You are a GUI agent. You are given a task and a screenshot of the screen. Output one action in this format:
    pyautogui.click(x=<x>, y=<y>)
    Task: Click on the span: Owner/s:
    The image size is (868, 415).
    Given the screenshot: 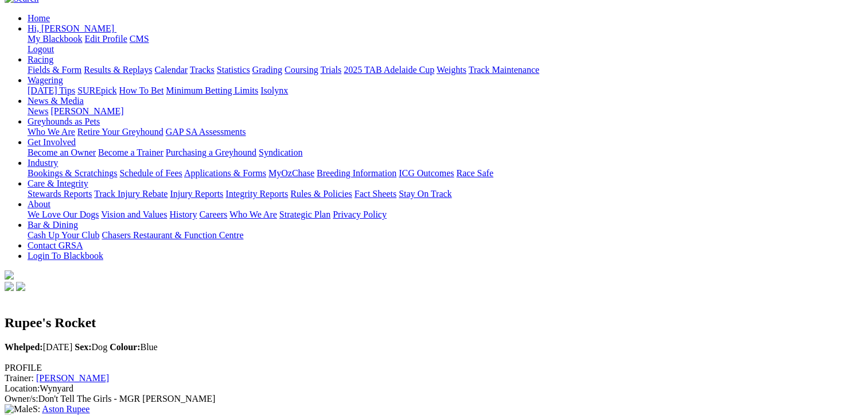 What is the action you would take?
    pyautogui.click(x=21, y=399)
    